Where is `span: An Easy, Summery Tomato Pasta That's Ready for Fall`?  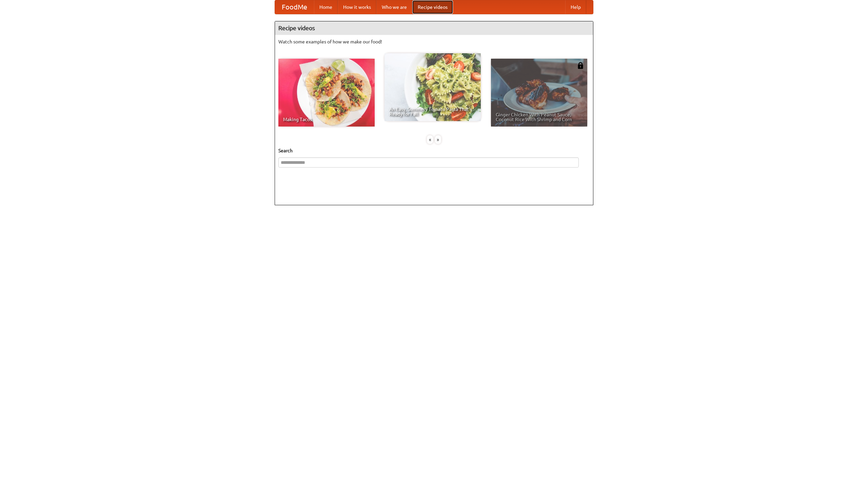 span: An Easy, Summery Tomato Pasta That's Ready for Fall is located at coordinates (433, 111).